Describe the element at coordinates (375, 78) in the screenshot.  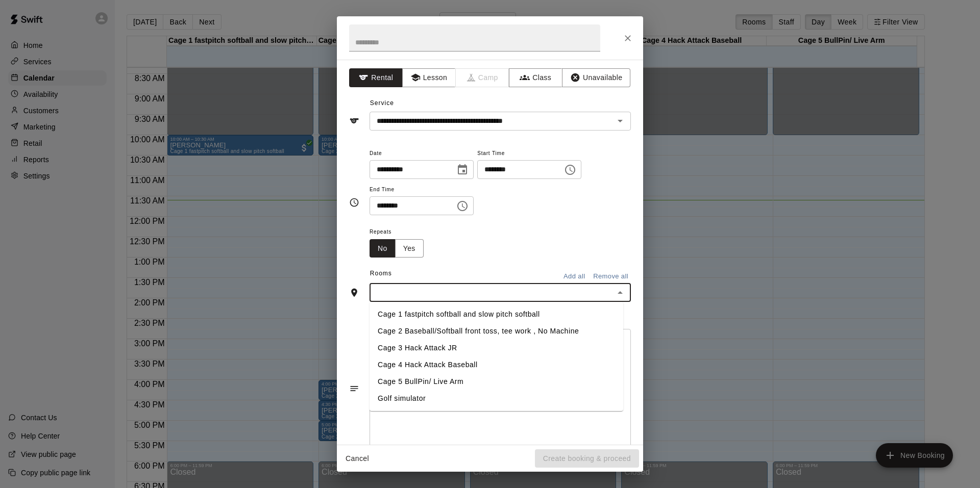
I see `button: Rental` at that location.